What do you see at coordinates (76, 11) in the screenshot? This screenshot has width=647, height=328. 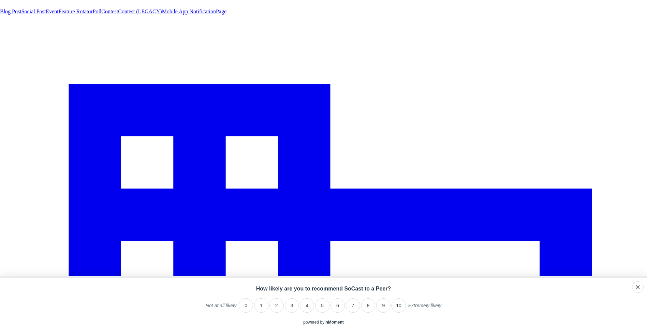 I see `span: Feature Rotator` at bounding box center [76, 11].